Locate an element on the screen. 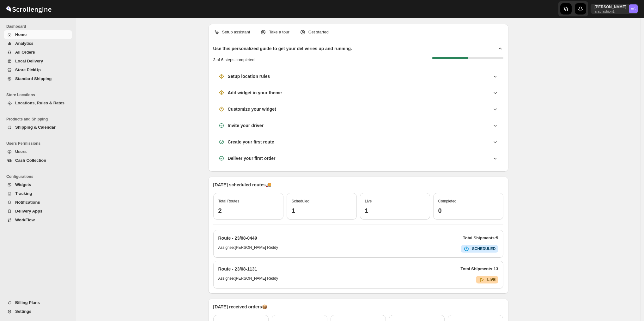 This screenshot has width=644, height=321. span: Configurations is located at coordinates (39, 177).